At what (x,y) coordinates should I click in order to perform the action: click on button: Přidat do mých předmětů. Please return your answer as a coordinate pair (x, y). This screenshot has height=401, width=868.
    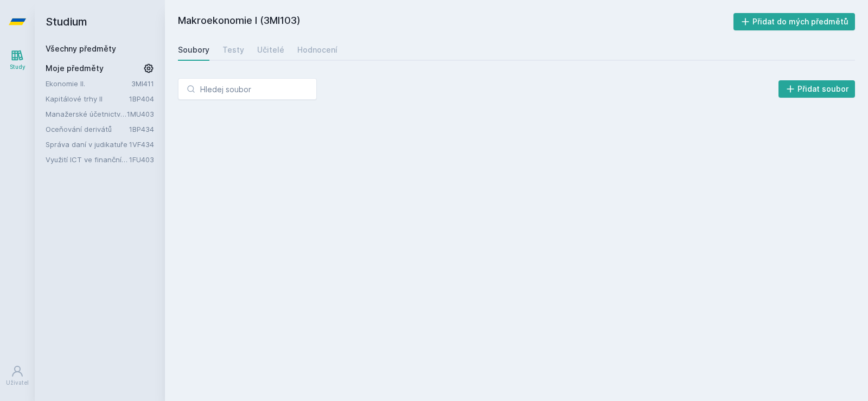
    Looking at the image, I should click on (794, 21).